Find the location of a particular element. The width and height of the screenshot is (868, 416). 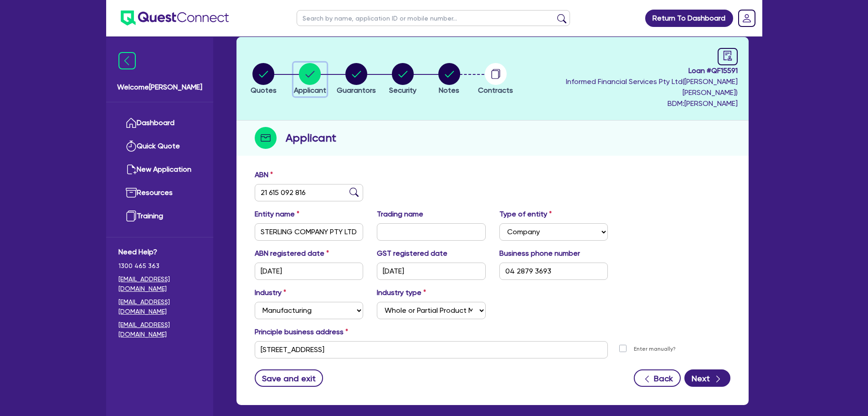

img: quick-quote is located at coordinates (131, 146).